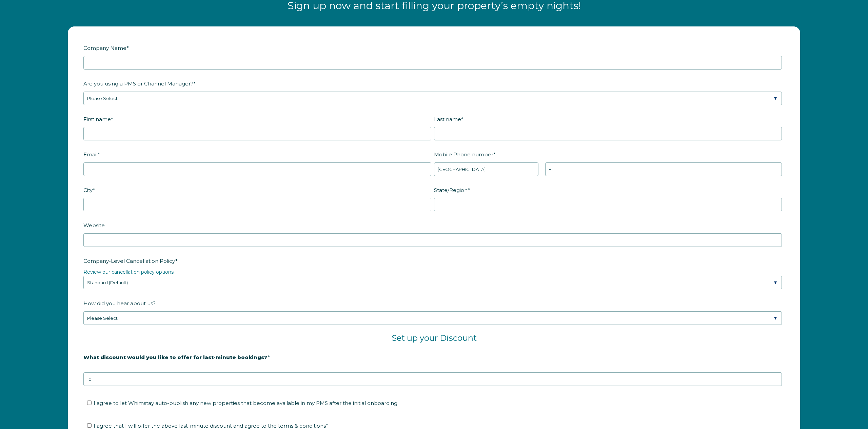 This screenshot has height=429, width=868. I want to click on span: Company-Level Cancellation Policy, so click(129, 261).